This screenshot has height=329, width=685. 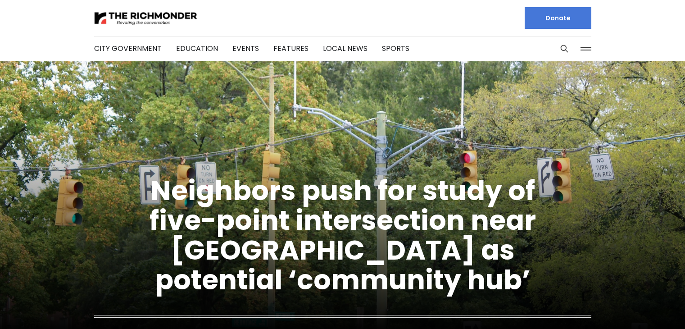 I want to click on a: Features, so click(x=291, y=48).